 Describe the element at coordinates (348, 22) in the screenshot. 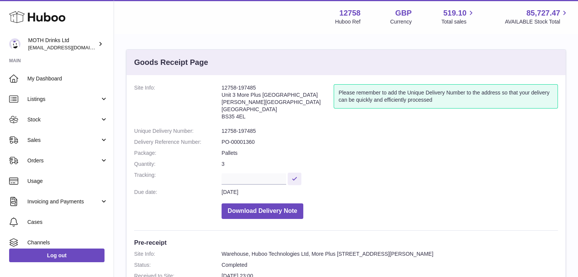

I see `div: Huboo Ref` at that location.